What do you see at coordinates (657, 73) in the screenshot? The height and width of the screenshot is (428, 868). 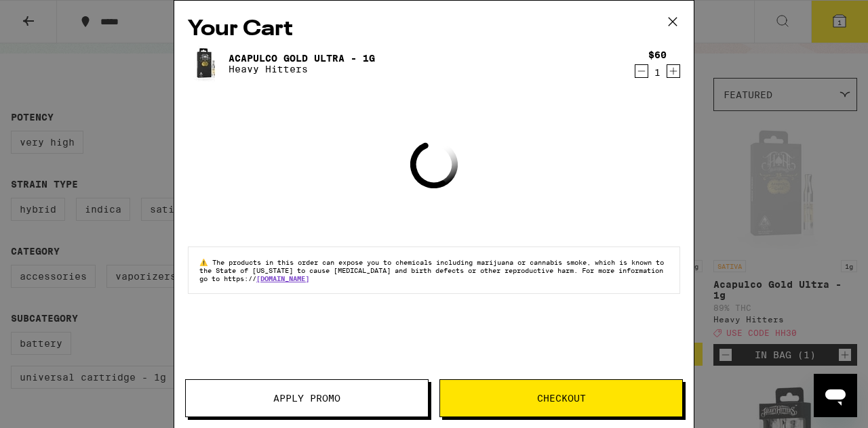 I see `div: 1` at bounding box center [657, 73].